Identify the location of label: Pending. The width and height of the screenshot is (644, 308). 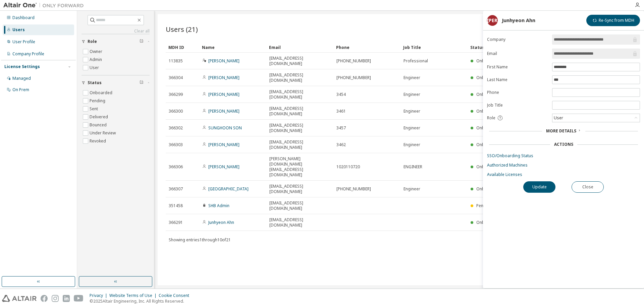
(98, 101).